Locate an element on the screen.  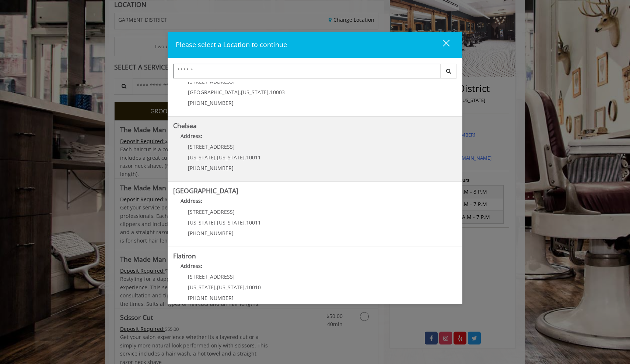
span: 10003 is located at coordinates (277, 92).